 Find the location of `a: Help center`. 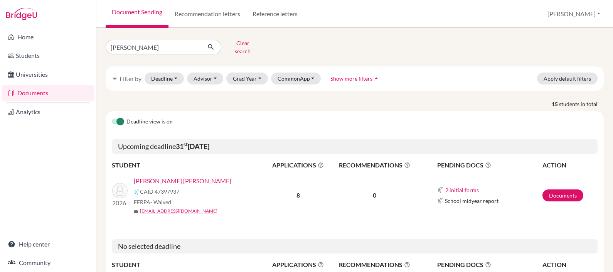

a: Help center is located at coordinates (48, 244).